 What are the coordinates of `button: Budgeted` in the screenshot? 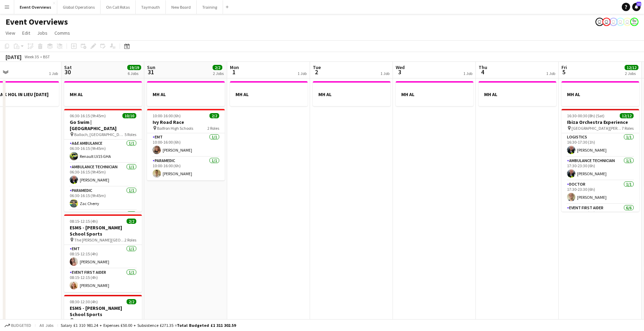 It's located at (18, 326).